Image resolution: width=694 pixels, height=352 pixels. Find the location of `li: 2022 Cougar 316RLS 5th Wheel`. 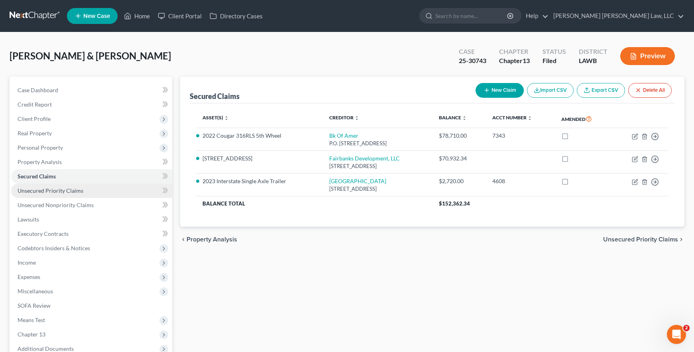

li: 2022 Cougar 316RLS 5th Wheel is located at coordinates (260, 136).